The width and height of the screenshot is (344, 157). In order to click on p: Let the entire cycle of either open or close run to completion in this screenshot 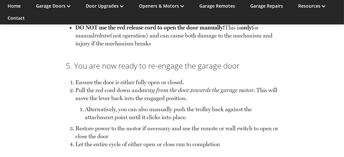, I will do `click(177, 144)`.